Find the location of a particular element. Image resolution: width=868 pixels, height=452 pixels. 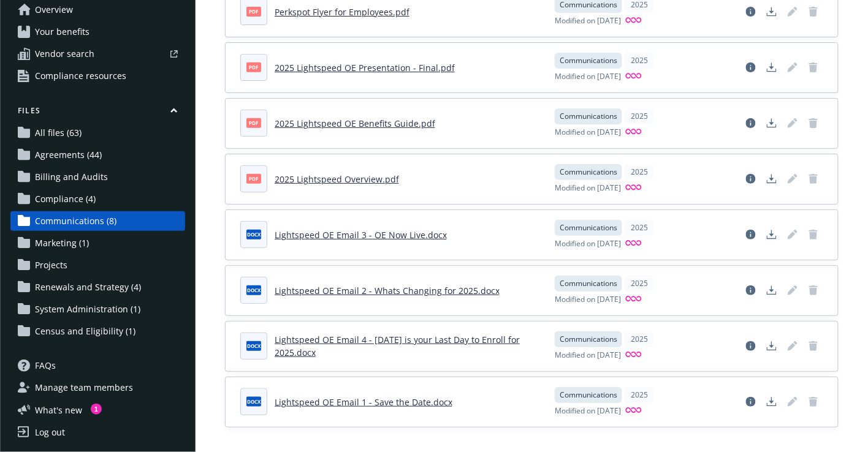

a: 2025 Lightspeed OE Benefits Guide.pdf is located at coordinates (355, 123).